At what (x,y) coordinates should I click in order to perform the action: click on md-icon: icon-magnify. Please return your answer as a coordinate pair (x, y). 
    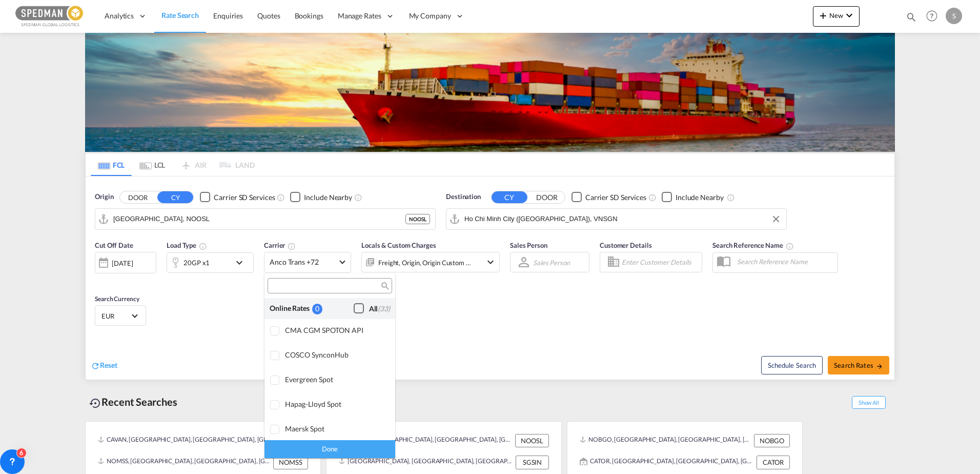
    Looking at the image, I should click on (384, 286).